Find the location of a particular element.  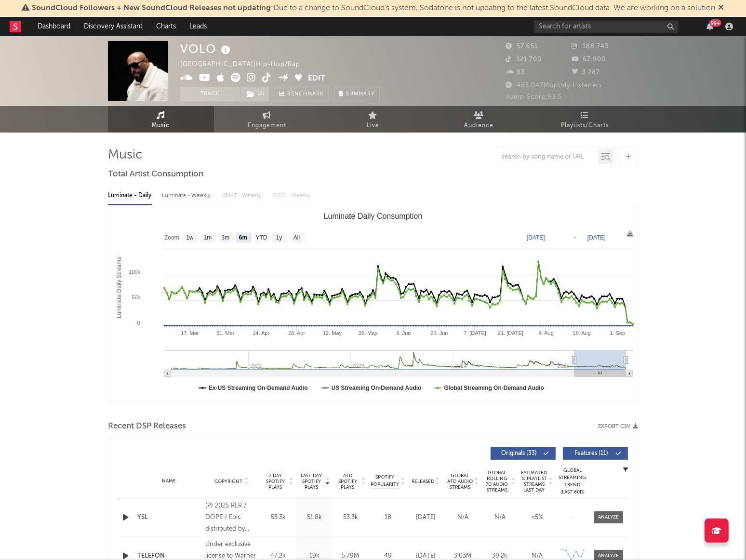

div: 51.8k is located at coordinates (314, 518).